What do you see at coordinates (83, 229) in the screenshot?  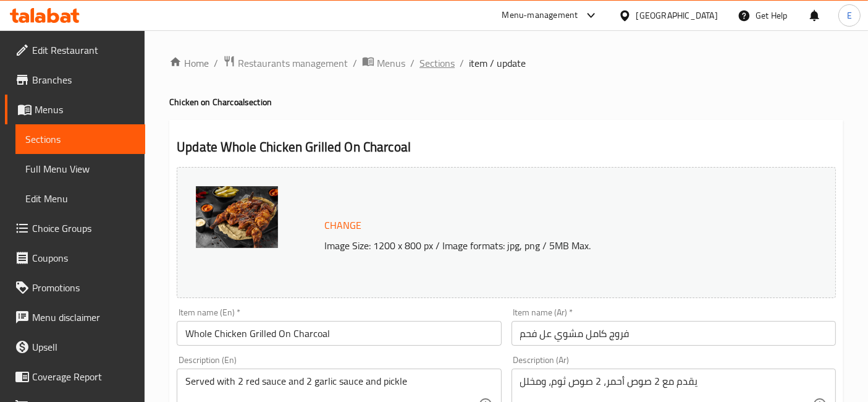 I see `span: Choice Groups` at bounding box center [83, 229].